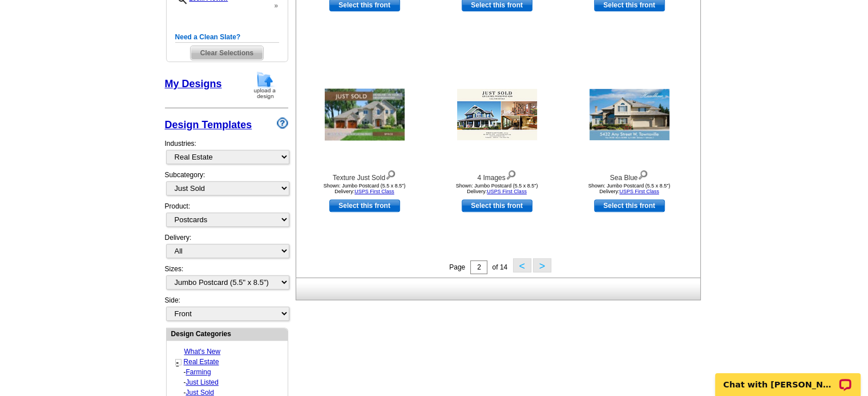 This screenshot has height=396, width=868. Describe the element at coordinates (203, 352) in the screenshot. I see `a: What's New` at that location.